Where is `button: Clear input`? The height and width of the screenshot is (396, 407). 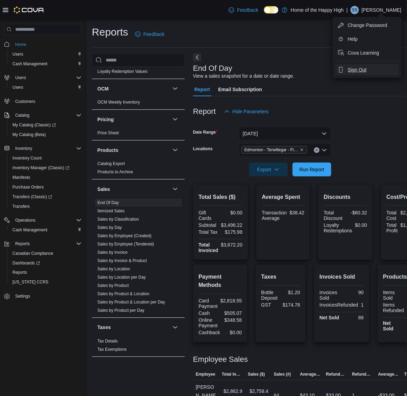 button: Clear input is located at coordinates (317, 150).